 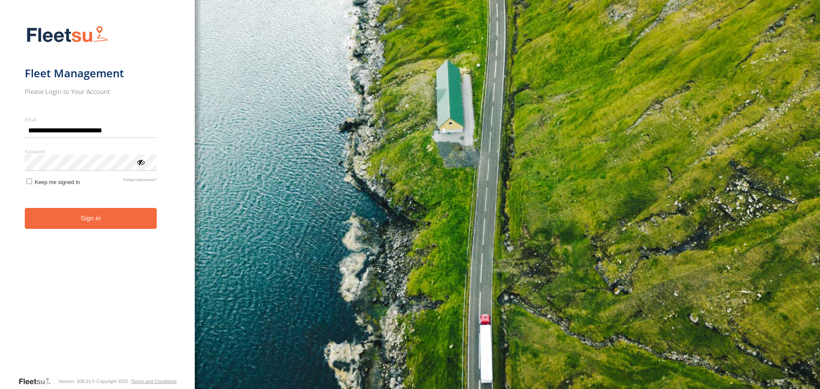 I want to click on button: Sign in, so click(x=91, y=218).